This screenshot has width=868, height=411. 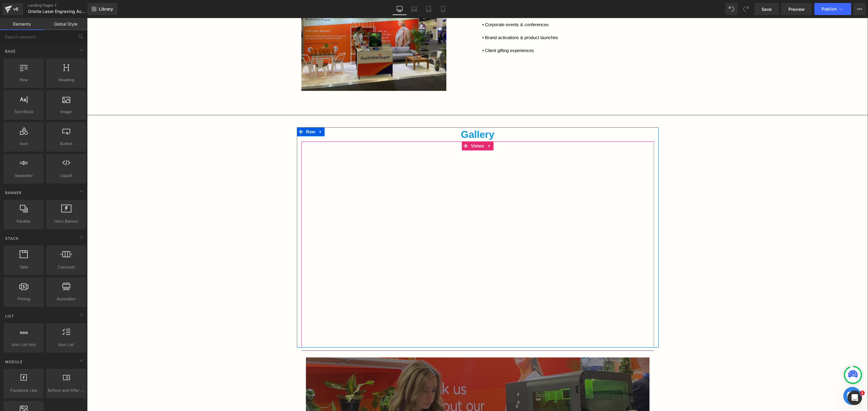 What do you see at coordinates (66, 79) in the screenshot?
I see `span: Heading` at bounding box center [66, 79].